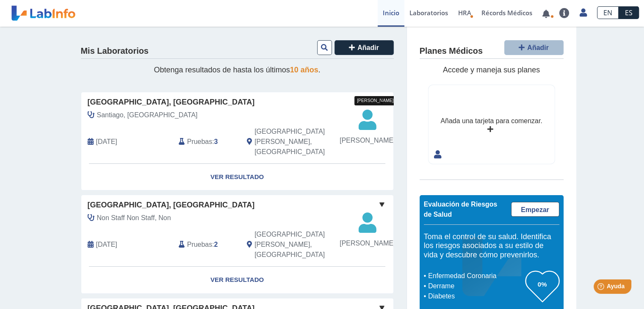  I want to click on h3: 0%, so click(542, 284).